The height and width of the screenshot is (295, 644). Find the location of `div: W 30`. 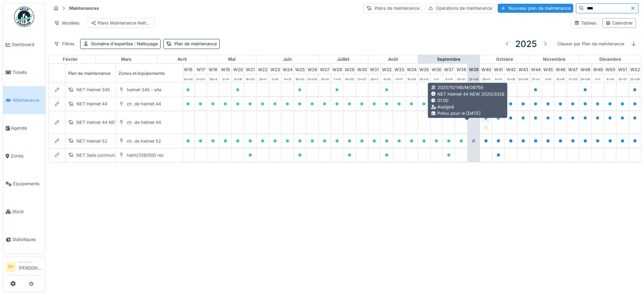

div: W 30 is located at coordinates (362, 69).